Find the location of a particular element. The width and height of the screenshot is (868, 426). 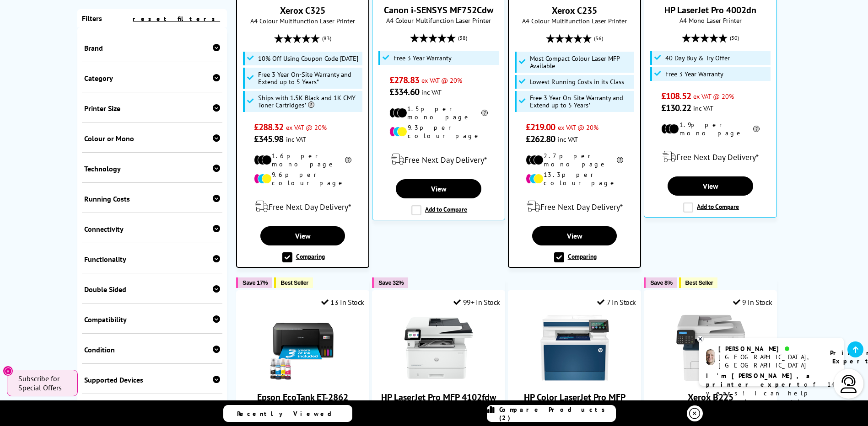

button: Save 8% is located at coordinates (660, 282).